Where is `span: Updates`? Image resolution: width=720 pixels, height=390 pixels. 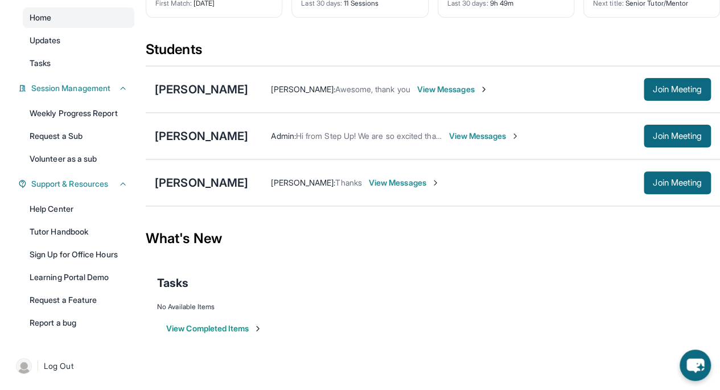 span: Updates is located at coordinates (45, 40).